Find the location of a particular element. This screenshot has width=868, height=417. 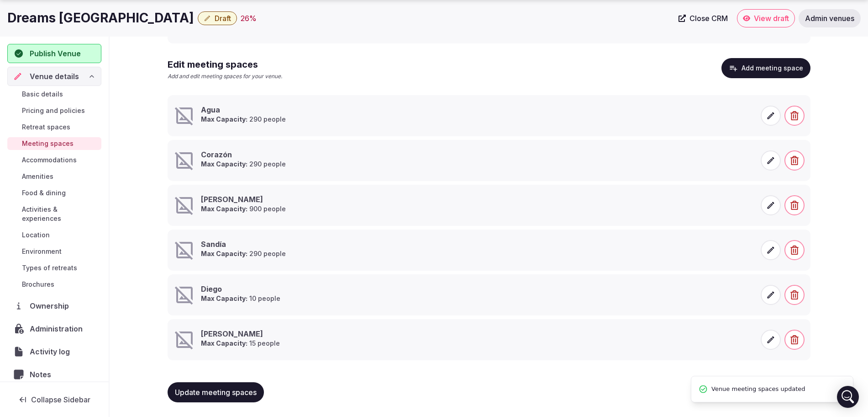

button: Publish Venue is located at coordinates (55, 53).